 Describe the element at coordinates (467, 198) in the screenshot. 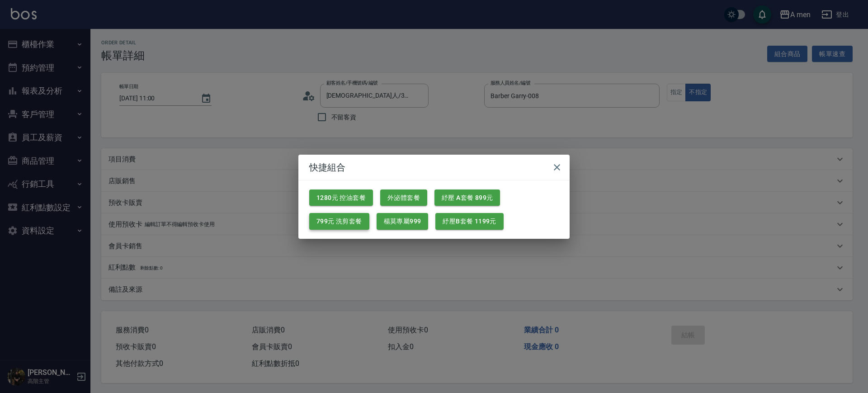

I see `button: 紓壓 A套餐 899元` at that location.